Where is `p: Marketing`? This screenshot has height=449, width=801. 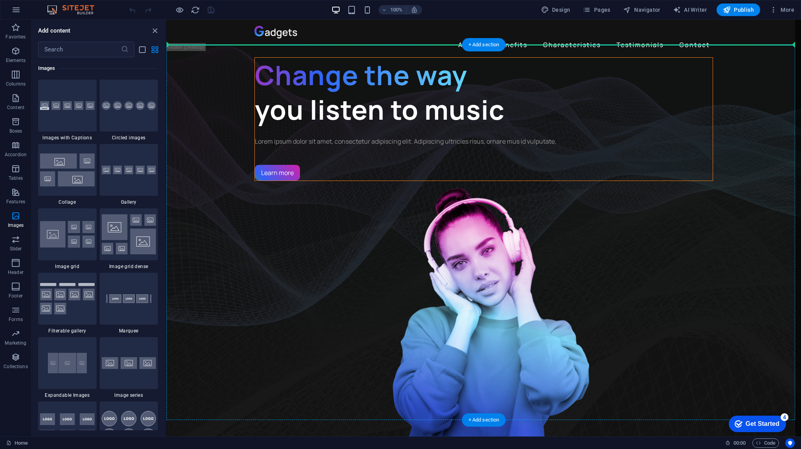
p: Marketing is located at coordinates (15, 343).